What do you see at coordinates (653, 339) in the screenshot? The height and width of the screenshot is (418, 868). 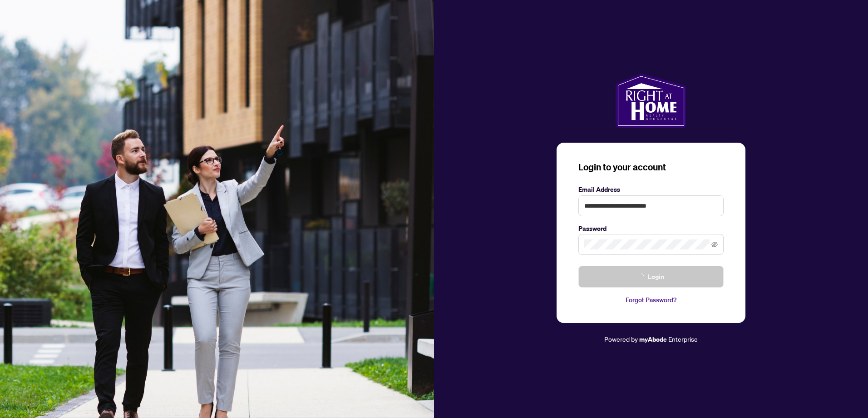 I see `a: myAbode` at bounding box center [653, 339].